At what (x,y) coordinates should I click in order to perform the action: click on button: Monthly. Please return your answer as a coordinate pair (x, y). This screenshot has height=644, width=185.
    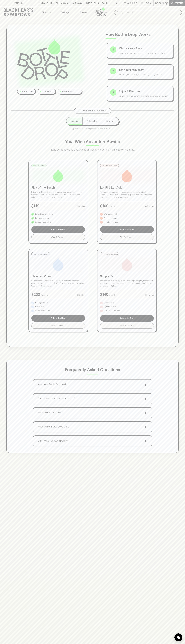
    Looking at the image, I should click on (74, 121).